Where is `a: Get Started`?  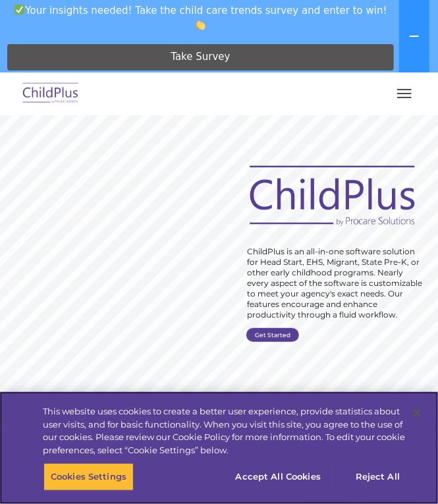
a: Get Started is located at coordinates (273, 335).